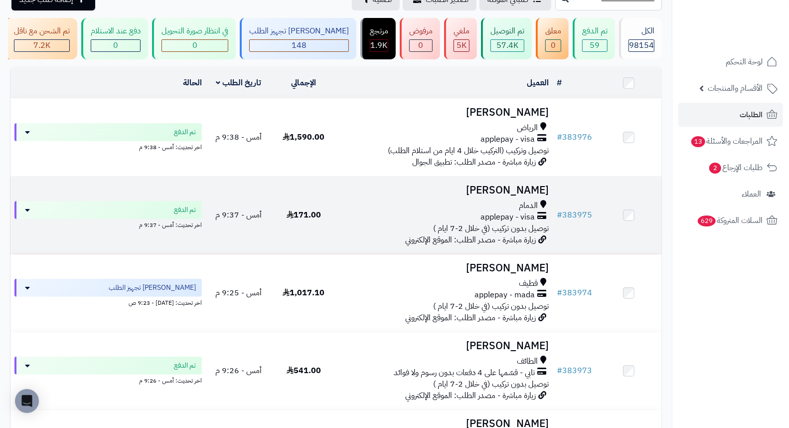 This screenshot has height=428, width=789. Describe the element at coordinates (507, 38) in the screenshot. I see `a: تم التوصيل 57.4K` at that location.